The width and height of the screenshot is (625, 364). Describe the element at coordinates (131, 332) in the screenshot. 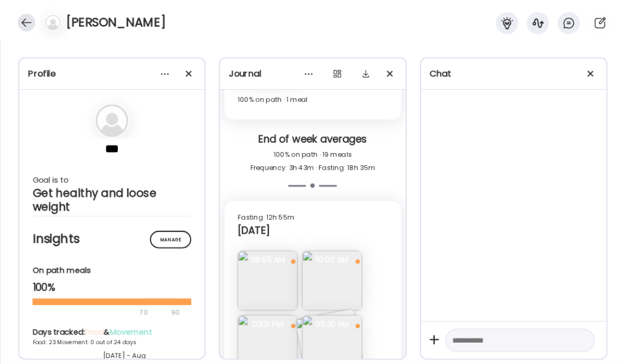

I see `span: Movement` at that location.